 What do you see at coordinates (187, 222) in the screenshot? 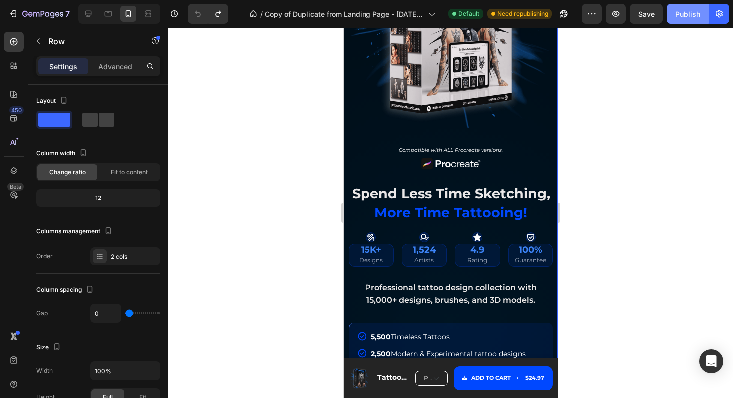
I see `strong: 100%` at bounding box center [187, 222].